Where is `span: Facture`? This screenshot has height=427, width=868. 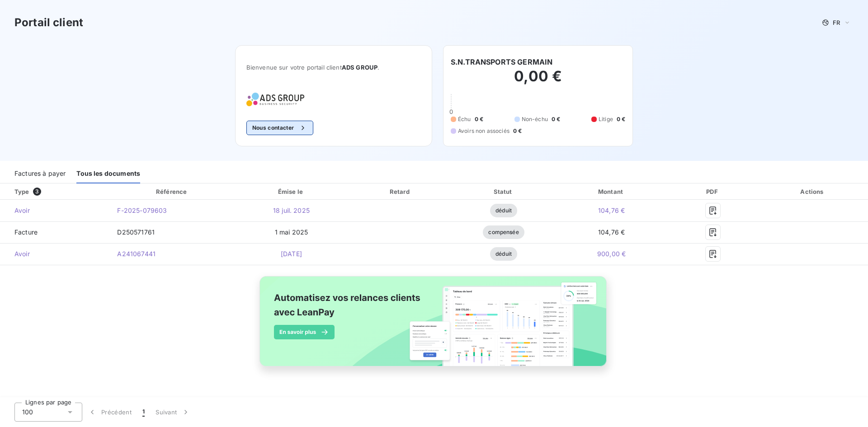 span: Facture is located at coordinates (55, 233).